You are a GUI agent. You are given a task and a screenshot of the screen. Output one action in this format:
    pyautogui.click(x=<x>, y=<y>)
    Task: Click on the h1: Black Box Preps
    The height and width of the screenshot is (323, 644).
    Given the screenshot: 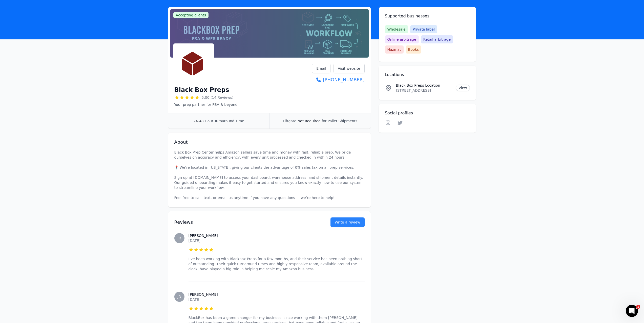 What is the action you would take?
    pyautogui.click(x=202, y=90)
    